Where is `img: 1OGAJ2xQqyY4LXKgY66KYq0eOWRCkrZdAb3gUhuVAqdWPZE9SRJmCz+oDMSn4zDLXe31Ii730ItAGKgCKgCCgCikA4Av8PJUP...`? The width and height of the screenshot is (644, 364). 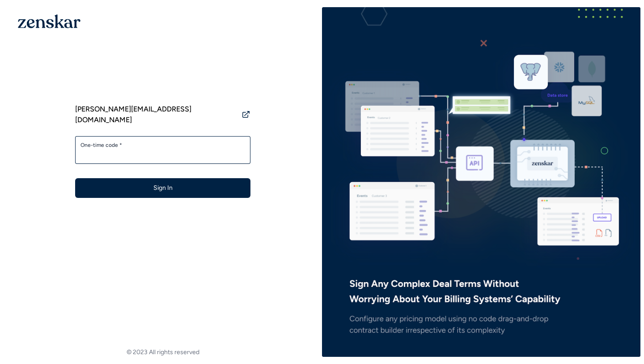 img: 1OGAJ2xQqyY4LXKgY66KYq0eOWRCkrZdAb3gUhuVAqdWPZE9SRJmCz+oDMSn4zDLXe31Ii730ItAGKgCKgCCgCikA4Av8PJUP... is located at coordinates (49, 21).